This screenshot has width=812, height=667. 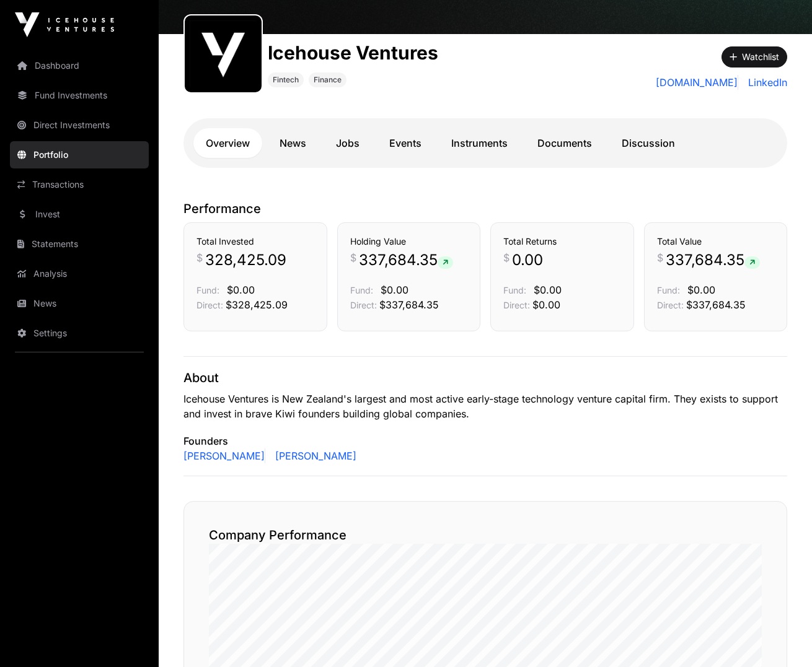 What do you see at coordinates (80, 333) in the screenshot?
I see `a: Settings` at bounding box center [80, 333].